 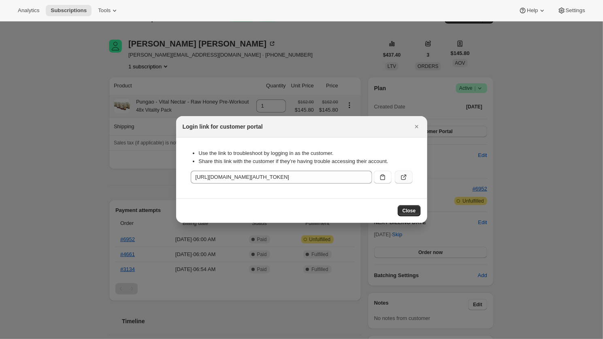 I want to click on button: Subscriptions, so click(x=68, y=11).